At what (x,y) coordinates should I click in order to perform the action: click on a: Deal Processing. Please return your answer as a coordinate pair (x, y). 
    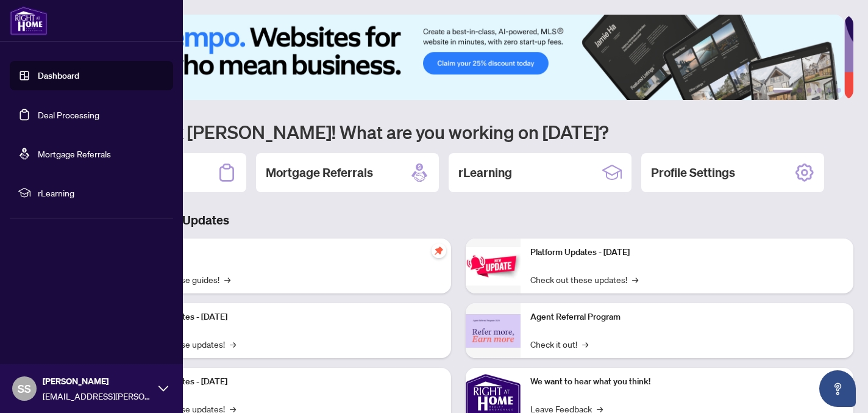
    Looking at the image, I should click on (68, 115).